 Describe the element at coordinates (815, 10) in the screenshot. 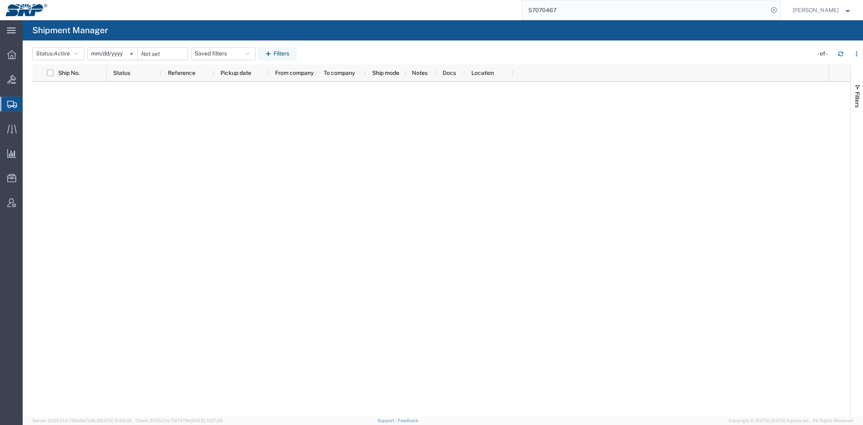

I see `span: Marissa Camacho` at that location.